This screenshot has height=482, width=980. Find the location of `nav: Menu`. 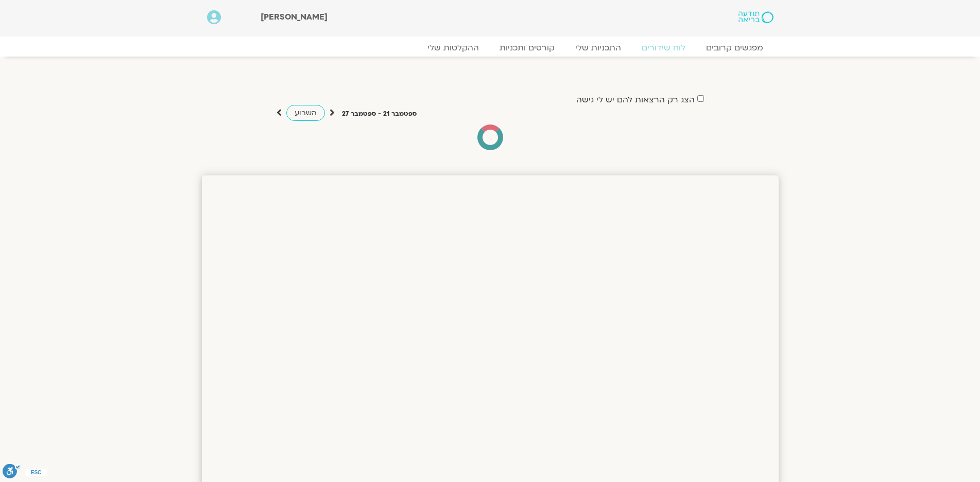

nav: Menu is located at coordinates (490, 48).